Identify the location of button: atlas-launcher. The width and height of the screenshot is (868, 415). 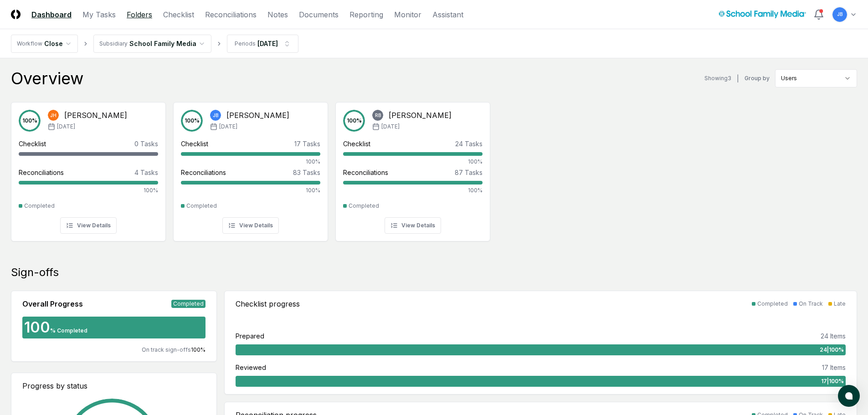
(849, 396).